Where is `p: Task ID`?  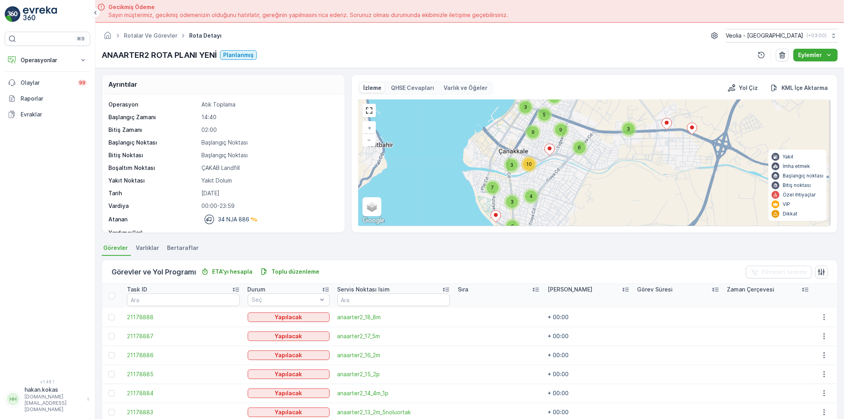
p: Task ID is located at coordinates (137, 289).